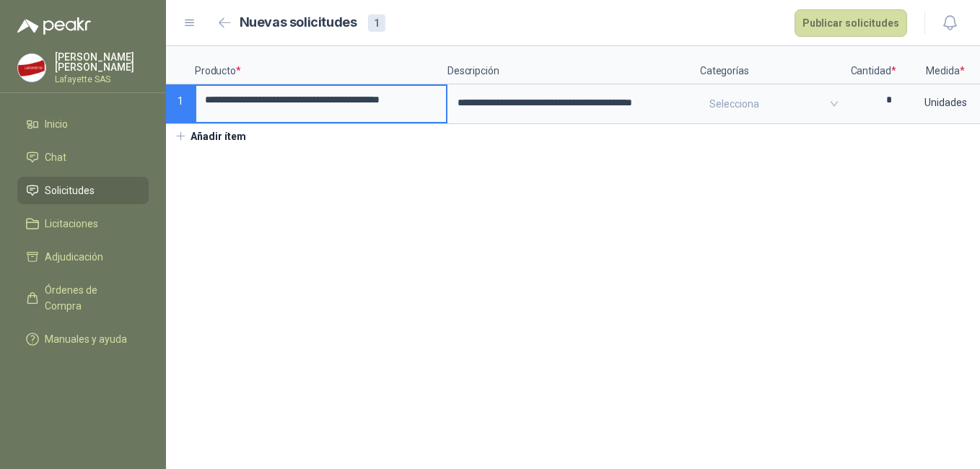 Image resolution: width=980 pixels, height=469 pixels. Describe the element at coordinates (102, 79) in the screenshot. I see `p: Lafayette SAS` at that location.